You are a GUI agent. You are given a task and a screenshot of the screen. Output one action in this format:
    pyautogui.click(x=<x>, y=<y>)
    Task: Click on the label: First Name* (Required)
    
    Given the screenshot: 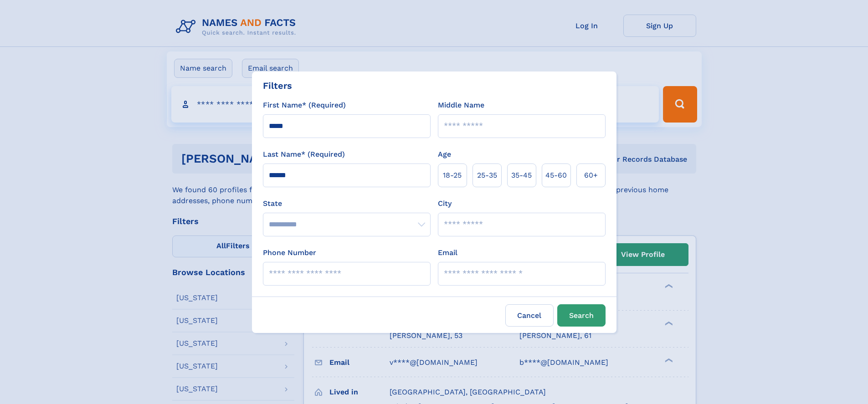 What is the action you would take?
    pyautogui.click(x=304, y=105)
    